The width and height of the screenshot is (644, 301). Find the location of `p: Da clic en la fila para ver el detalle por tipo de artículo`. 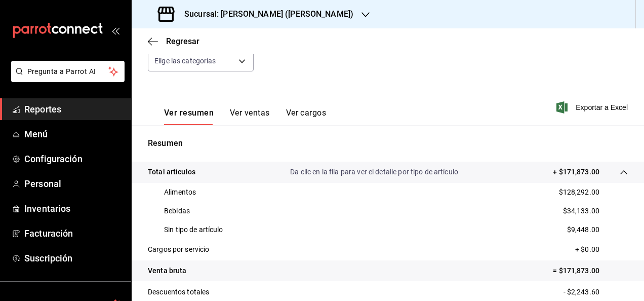

p: Da clic en la fila para ver el detalle por tipo de artículo is located at coordinates (374, 172).